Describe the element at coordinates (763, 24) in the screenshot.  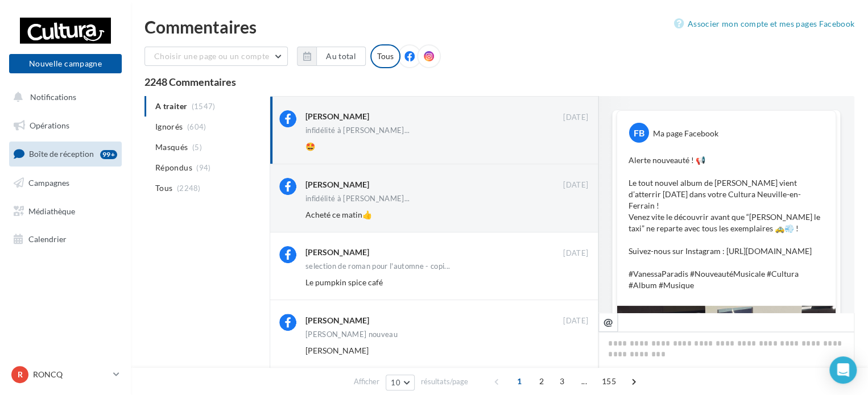
I see `a: Associer mon compte et mes pages Facebook` at that location.